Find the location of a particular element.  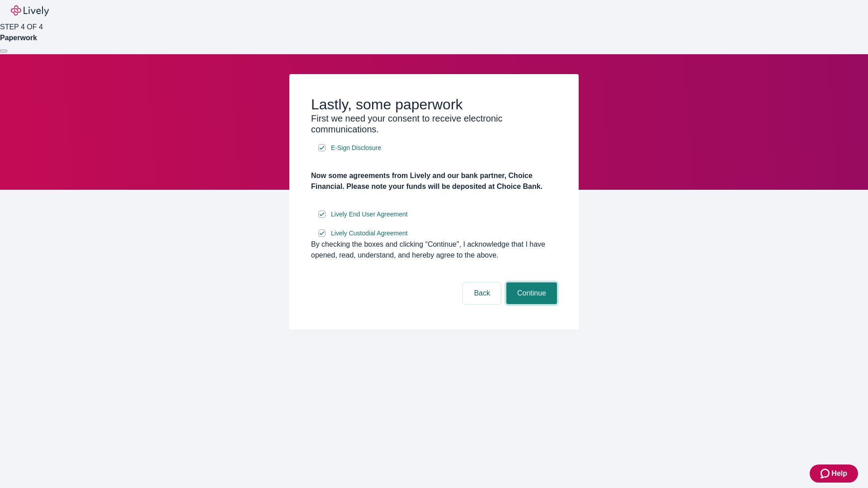

span: Help is located at coordinates (839, 474).